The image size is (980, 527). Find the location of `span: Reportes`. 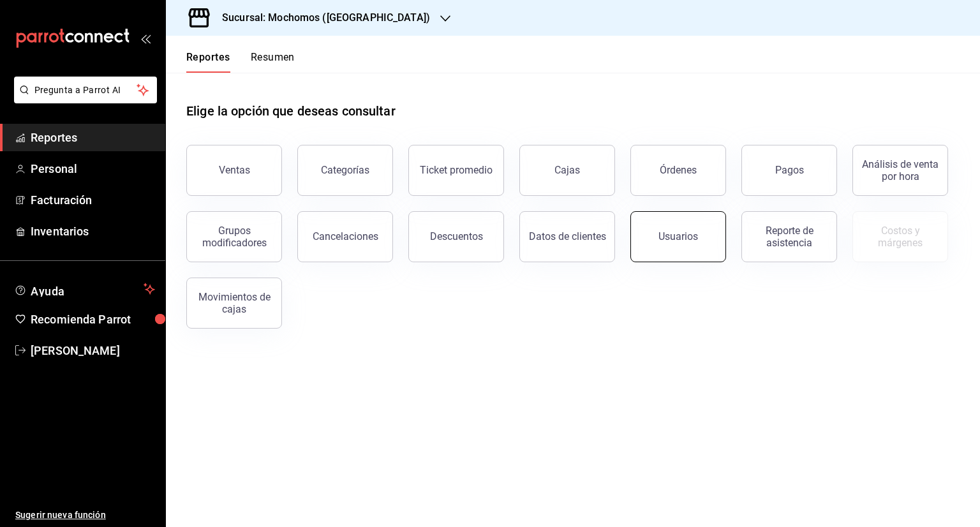

span: Reportes is located at coordinates (92, 137).